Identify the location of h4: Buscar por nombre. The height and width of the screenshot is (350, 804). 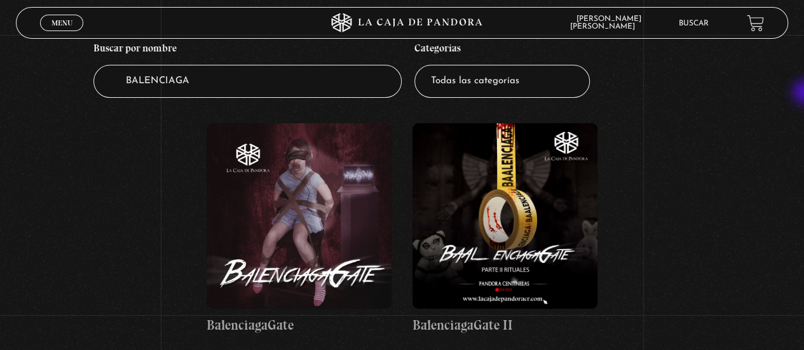
(248, 50).